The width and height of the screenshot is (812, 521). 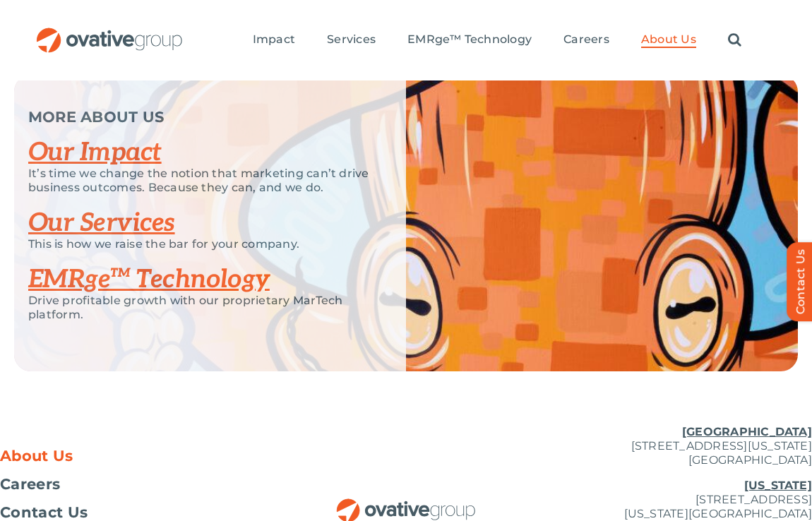 I want to click on a: Our Impact, so click(x=94, y=152).